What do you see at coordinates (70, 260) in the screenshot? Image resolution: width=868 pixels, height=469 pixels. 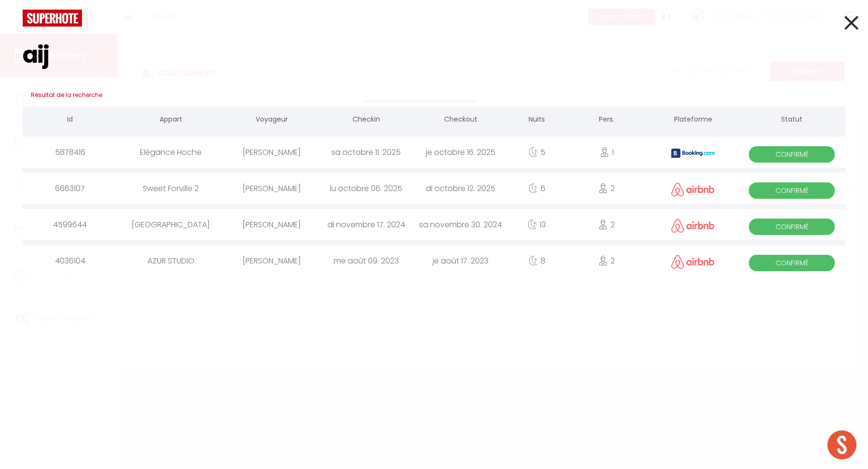 I see `div: 4036104` at bounding box center [70, 260].